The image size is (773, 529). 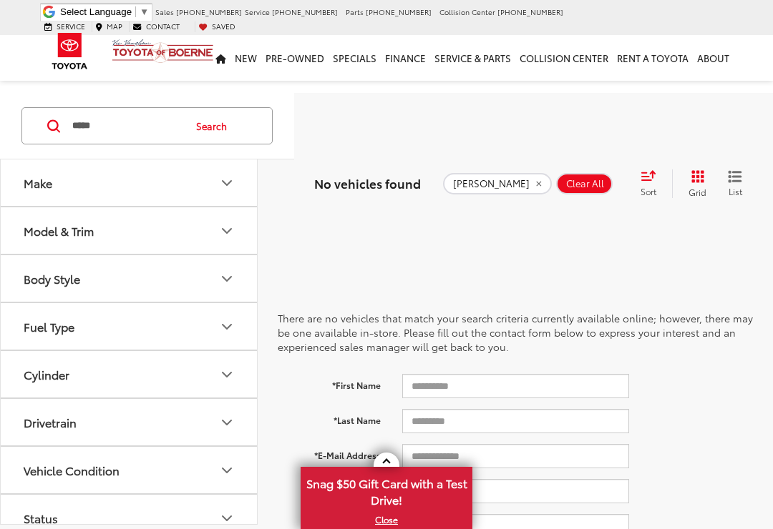 What do you see at coordinates (129, 278) in the screenshot?
I see `button: Body StyleBody Style` at bounding box center [129, 278].